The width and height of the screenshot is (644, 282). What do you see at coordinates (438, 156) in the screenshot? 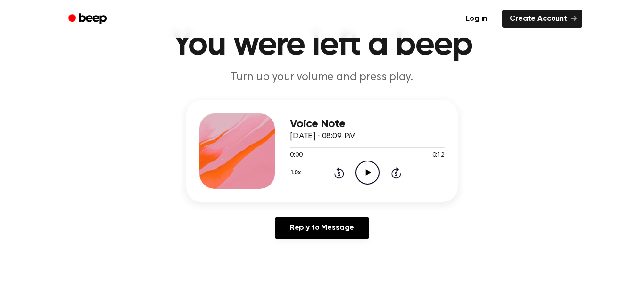
I see `span: 0:12` at bounding box center [438, 156].